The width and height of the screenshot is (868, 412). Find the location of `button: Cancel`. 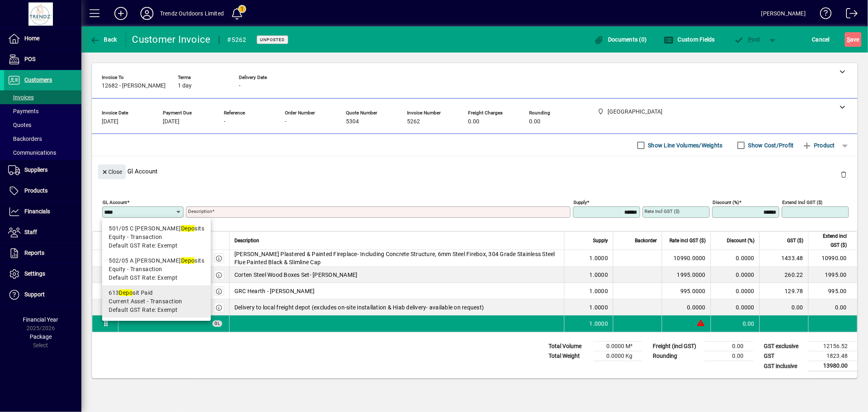

button: Cancel is located at coordinates (820, 39).